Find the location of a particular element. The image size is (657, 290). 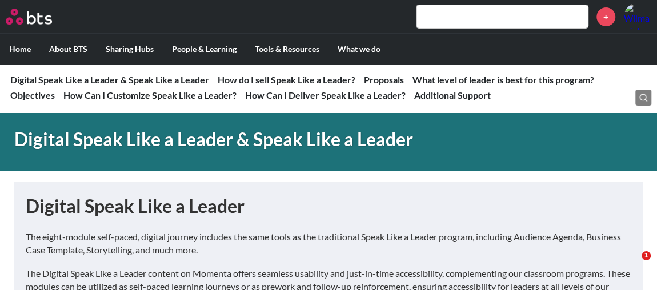

h1: Digital Speak Like a Leader & Speak Like a Leader is located at coordinates (234, 139).